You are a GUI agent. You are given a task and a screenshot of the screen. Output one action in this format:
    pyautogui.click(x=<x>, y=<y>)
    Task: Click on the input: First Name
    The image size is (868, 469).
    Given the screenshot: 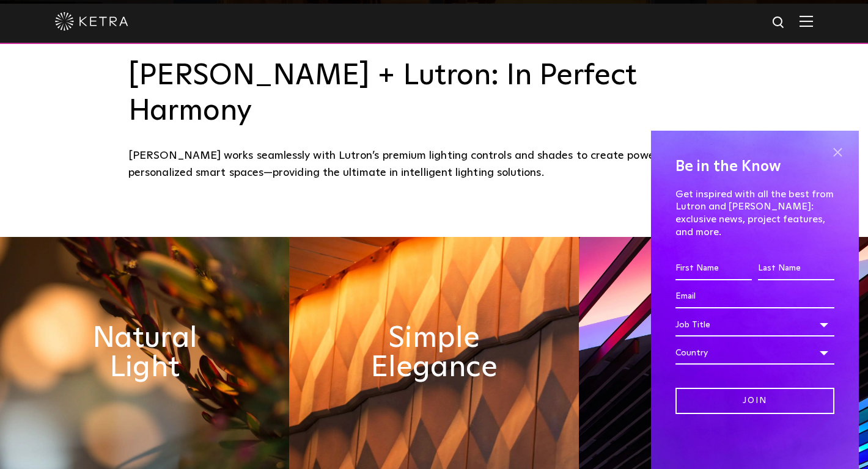 What is the action you would take?
    pyautogui.click(x=714, y=269)
    